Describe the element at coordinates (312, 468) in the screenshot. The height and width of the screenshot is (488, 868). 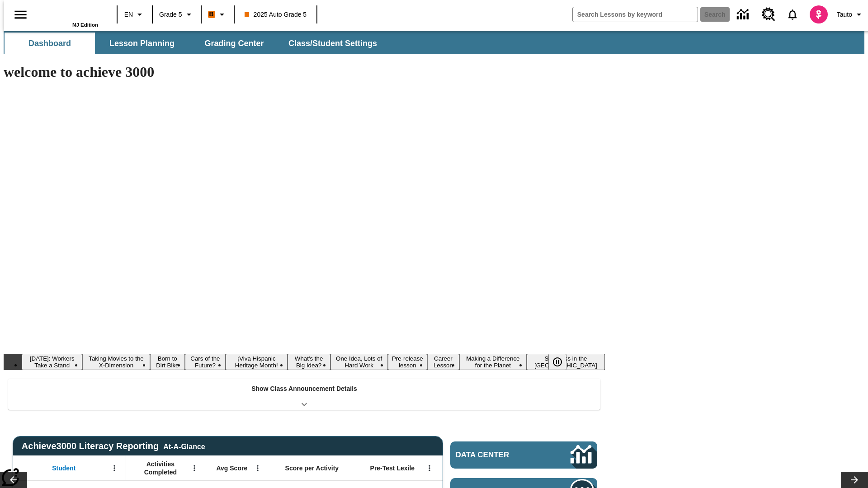
I see `span: Score per Activity` at that location.